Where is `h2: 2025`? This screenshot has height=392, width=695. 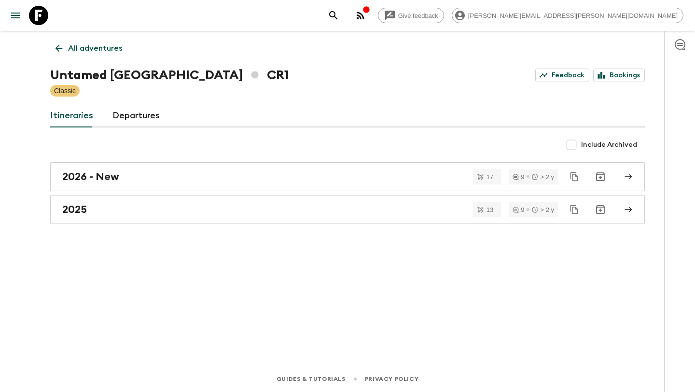 h2: 2025 is located at coordinates (74, 209).